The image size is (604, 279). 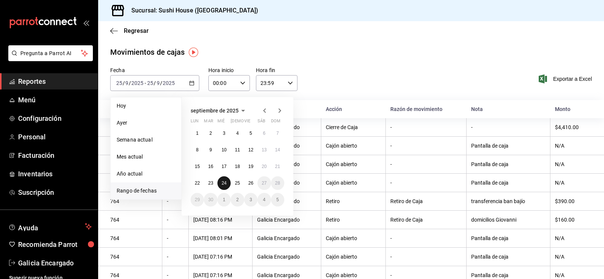 What do you see at coordinates (354, 109) in the screenshot?
I see `div: Acción` at bounding box center [354, 109].